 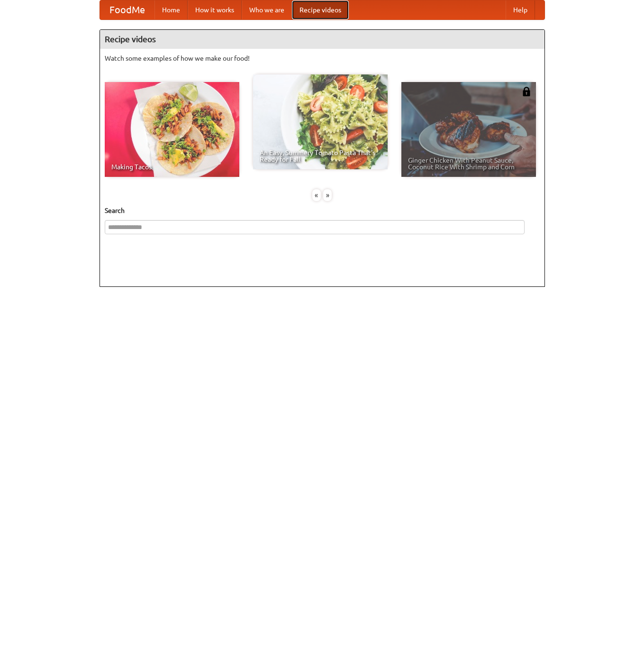 What do you see at coordinates (172, 130) in the screenshot?
I see `a: Making Tacos` at bounding box center [172, 130].